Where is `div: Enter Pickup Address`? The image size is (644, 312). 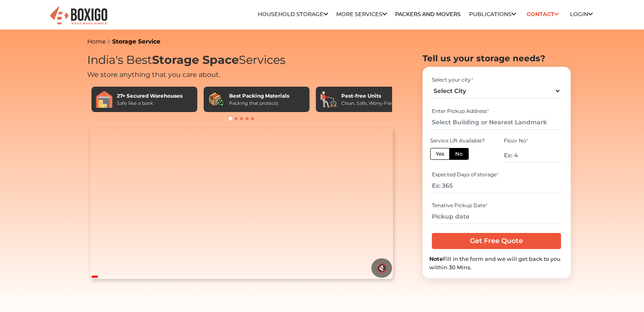
div: Enter Pickup Address is located at coordinates (496, 111).